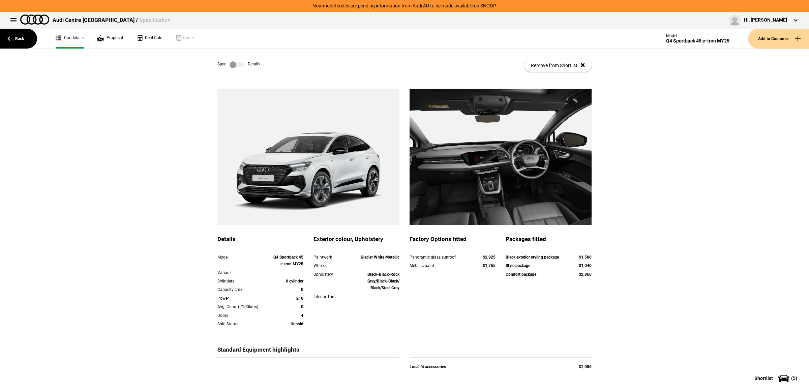 The width and height of the screenshot is (809, 387). What do you see at coordinates (489, 265) in the screenshot?
I see `strong: $1,755` at bounding box center [489, 265].